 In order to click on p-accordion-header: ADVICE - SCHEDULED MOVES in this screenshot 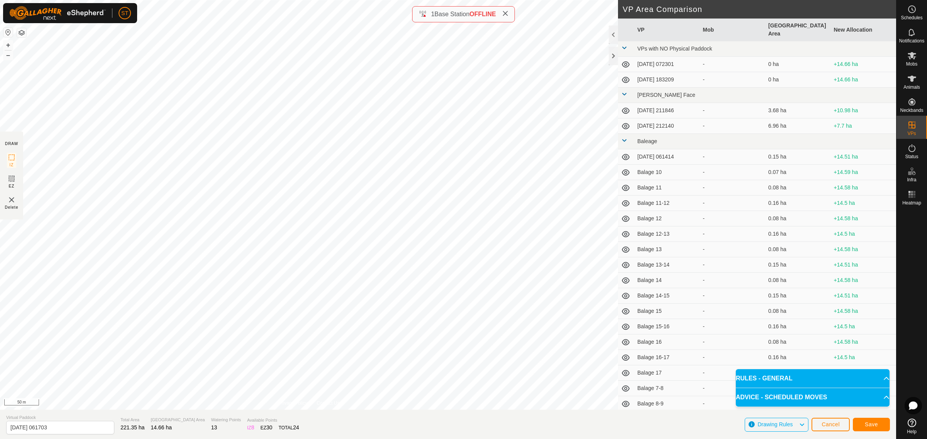, I will do `click(812, 398)`.